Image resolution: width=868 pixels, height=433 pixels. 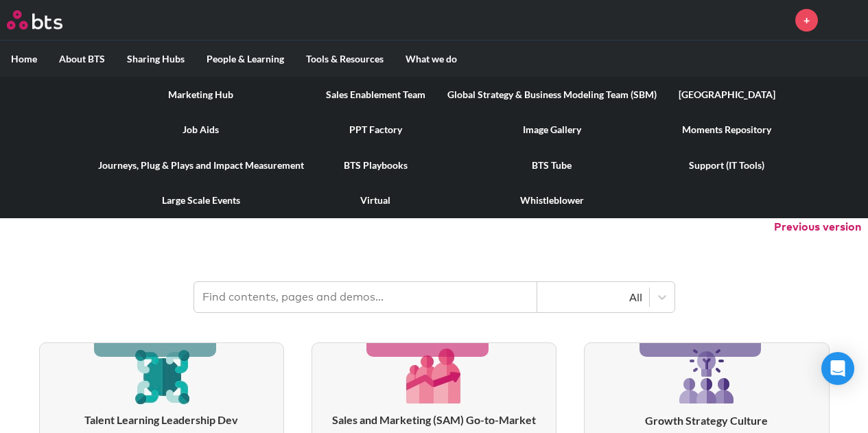 What do you see at coordinates (47, 20) in the screenshot?
I see `a: Go home` at bounding box center [47, 20].